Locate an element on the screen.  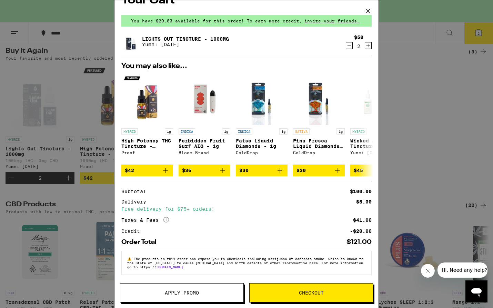
button: Increment is located at coordinates (369, 46).